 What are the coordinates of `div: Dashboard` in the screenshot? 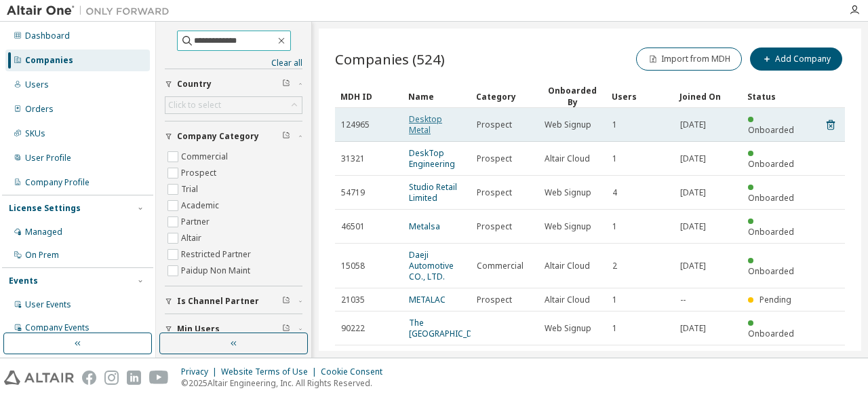 It's located at (48, 36).